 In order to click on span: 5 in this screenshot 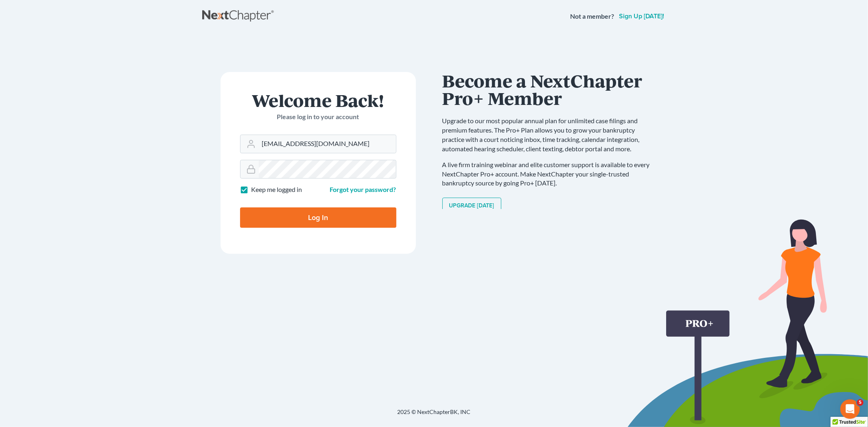, I will do `click(861, 403)`.